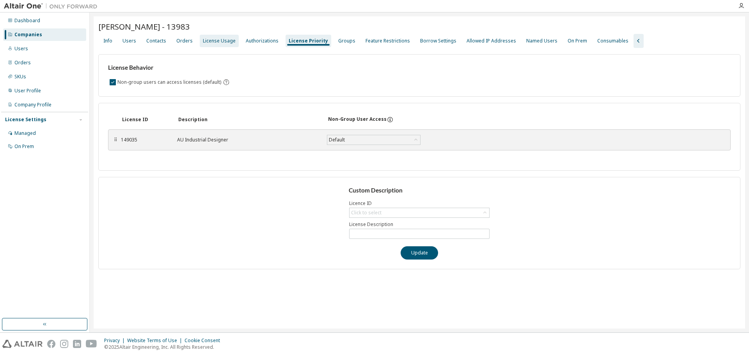 The image size is (749, 355). I want to click on div: Authorizations, so click(262, 41).